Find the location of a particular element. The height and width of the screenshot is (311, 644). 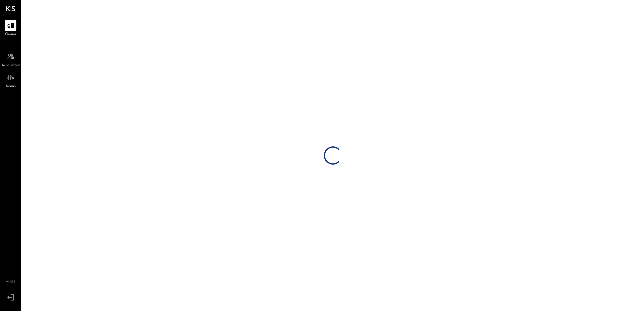

span: Admin is located at coordinates (11, 87).